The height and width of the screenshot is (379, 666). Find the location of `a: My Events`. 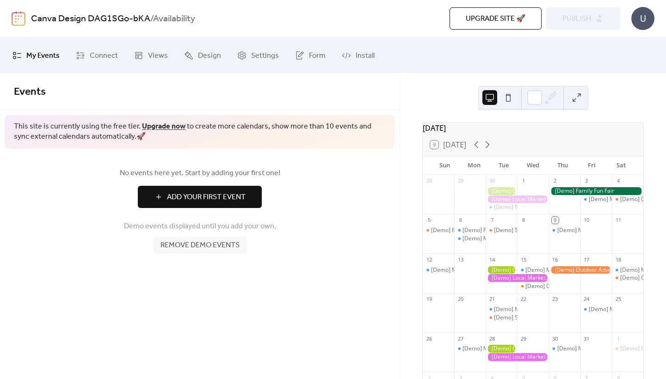

a: My Events is located at coordinates (36, 55).